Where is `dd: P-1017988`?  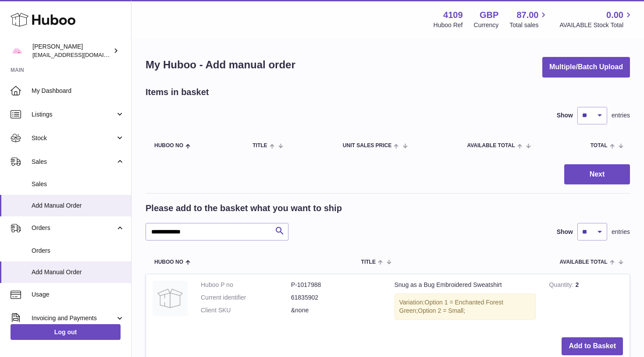
dd: P-1017988 is located at coordinates (336, 285).